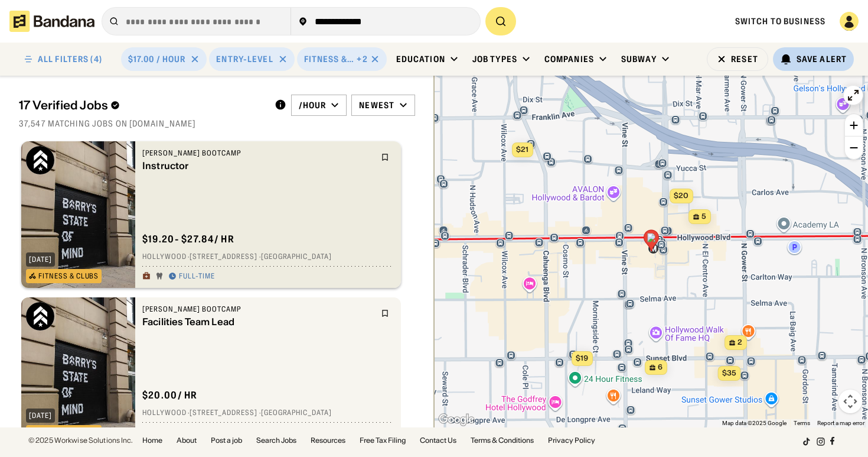 Image resolution: width=868 pixels, height=457 pixels. I want to click on div: Entry-Level, so click(244, 59).